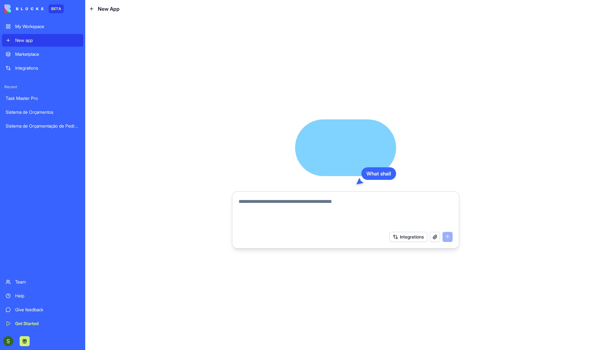 Image resolution: width=606 pixels, height=350 pixels. What do you see at coordinates (43, 126) in the screenshot?
I see `a: Sistema de Orçamentação de Pedra Natural` at bounding box center [43, 126].